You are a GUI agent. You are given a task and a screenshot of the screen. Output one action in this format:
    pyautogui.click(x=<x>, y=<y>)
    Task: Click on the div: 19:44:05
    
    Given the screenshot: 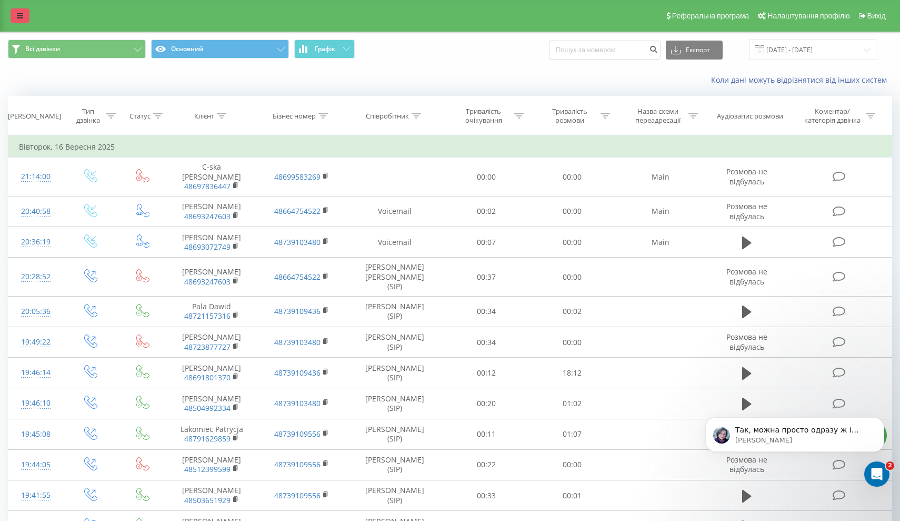 What is the action you would take?
    pyautogui.click(x=36, y=464)
    